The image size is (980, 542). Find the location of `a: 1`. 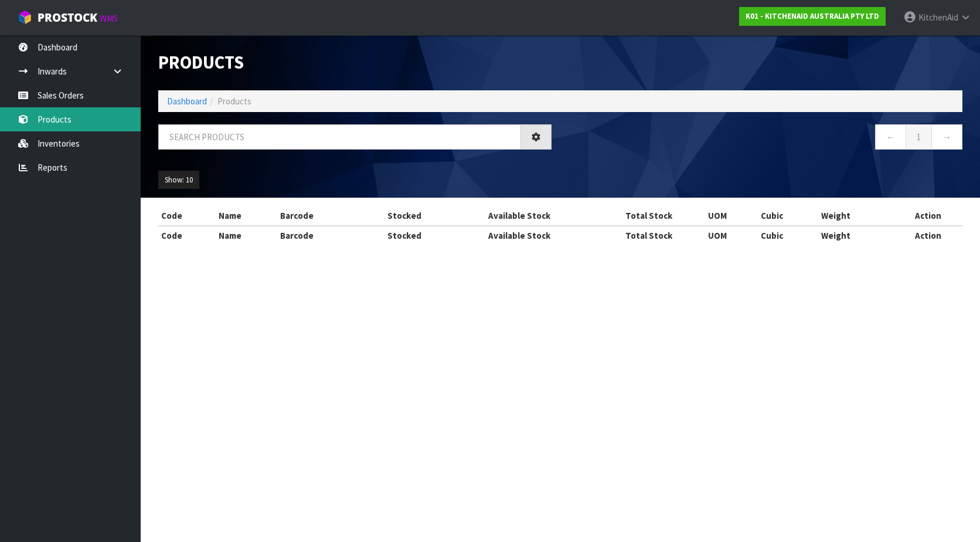

a: 1 is located at coordinates (918, 136).